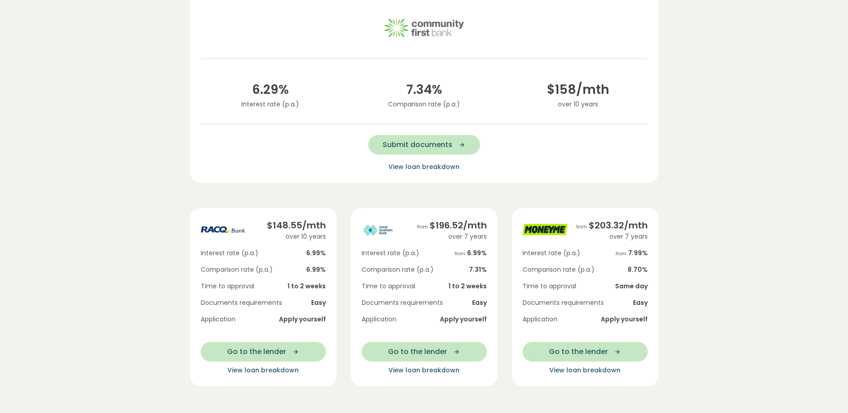 This screenshot has height=413, width=848. What do you see at coordinates (631, 286) in the screenshot?
I see `span: Same day` at bounding box center [631, 286].